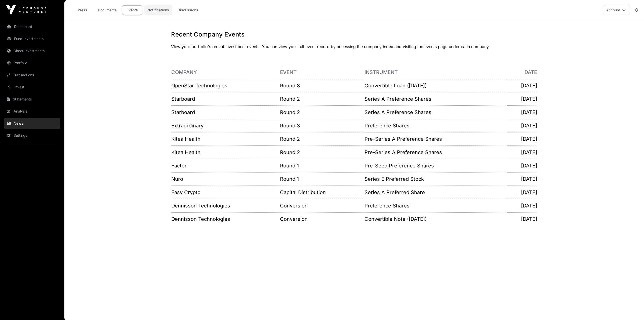 This screenshot has width=644, height=320. I want to click on a: Dashboard, so click(32, 27).